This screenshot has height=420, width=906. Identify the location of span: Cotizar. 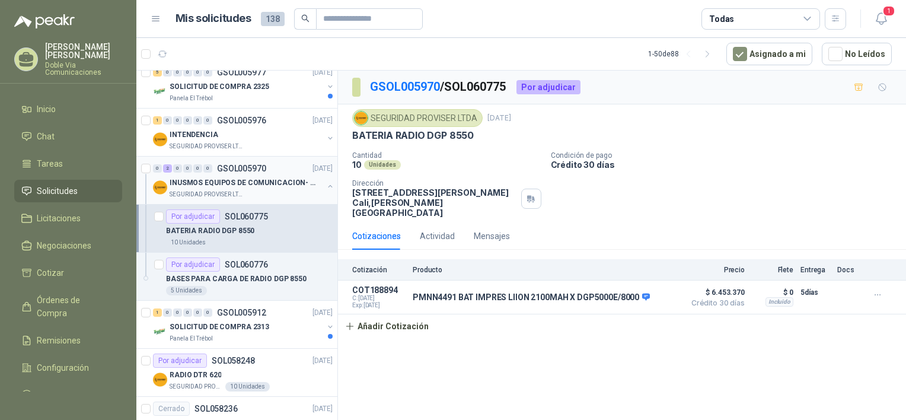
(50, 273).